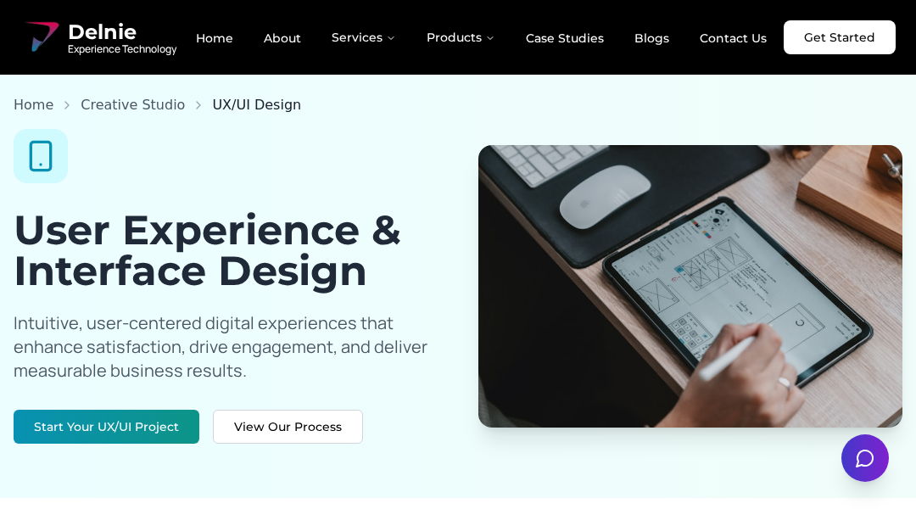 The width and height of the screenshot is (916, 509). What do you see at coordinates (256, 105) in the screenshot?
I see `span: UX/UI Design` at bounding box center [256, 105].